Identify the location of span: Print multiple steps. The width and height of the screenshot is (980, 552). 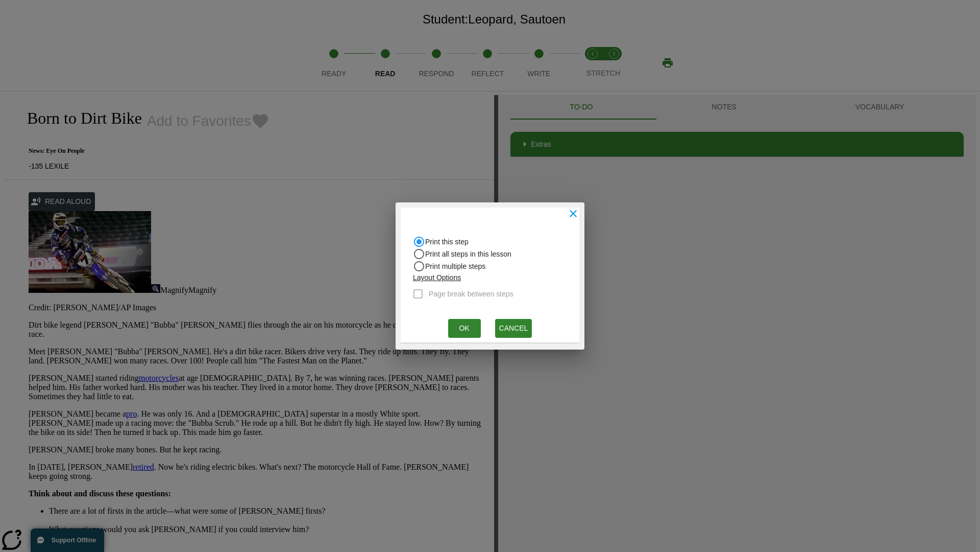
(456, 266).